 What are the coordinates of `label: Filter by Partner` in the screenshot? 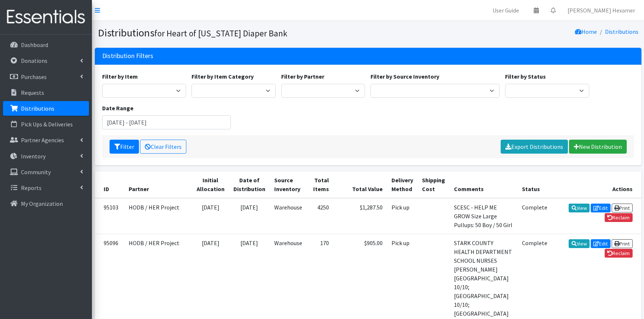 It's located at (302, 76).